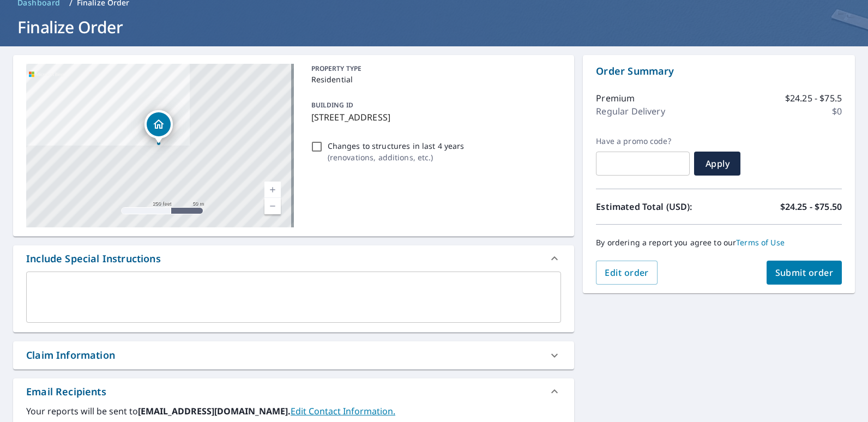 This screenshot has height=422, width=868. What do you see at coordinates (811, 206) in the screenshot?
I see `p: $24.25 - $75.50` at bounding box center [811, 206].